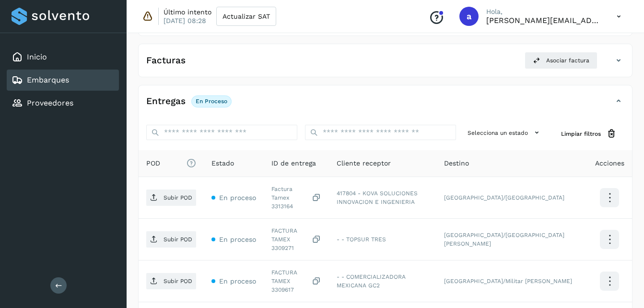 The width and height of the screenshot is (644, 308). I want to click on div: FacturasAsociar factura, so click(385, 64).